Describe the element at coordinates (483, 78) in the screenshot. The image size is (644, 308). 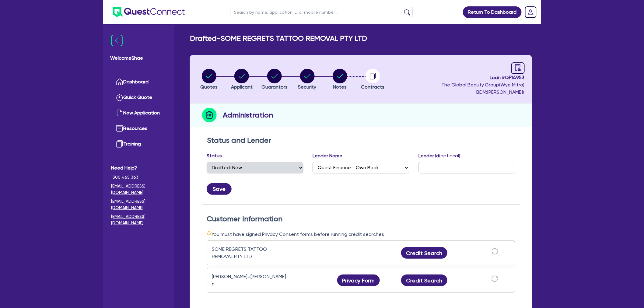
I see `span: Loan # QF14953` at that location.